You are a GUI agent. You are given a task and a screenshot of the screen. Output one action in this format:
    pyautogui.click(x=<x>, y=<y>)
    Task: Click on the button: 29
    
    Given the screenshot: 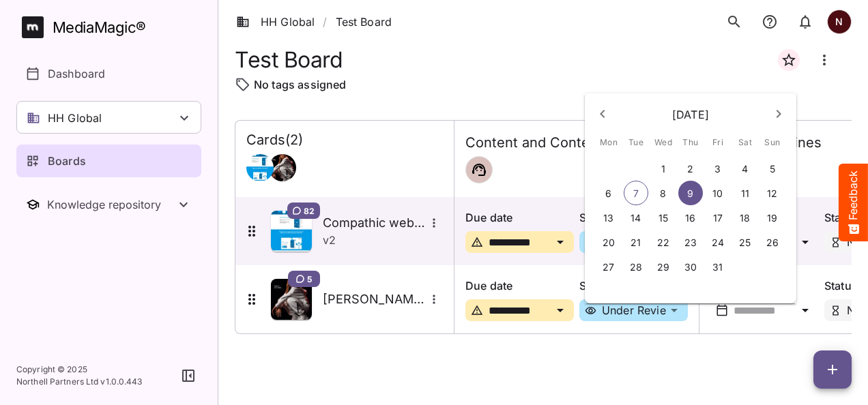 What is the action you would take?
    pyautogui.click(x=663, y=267)
    